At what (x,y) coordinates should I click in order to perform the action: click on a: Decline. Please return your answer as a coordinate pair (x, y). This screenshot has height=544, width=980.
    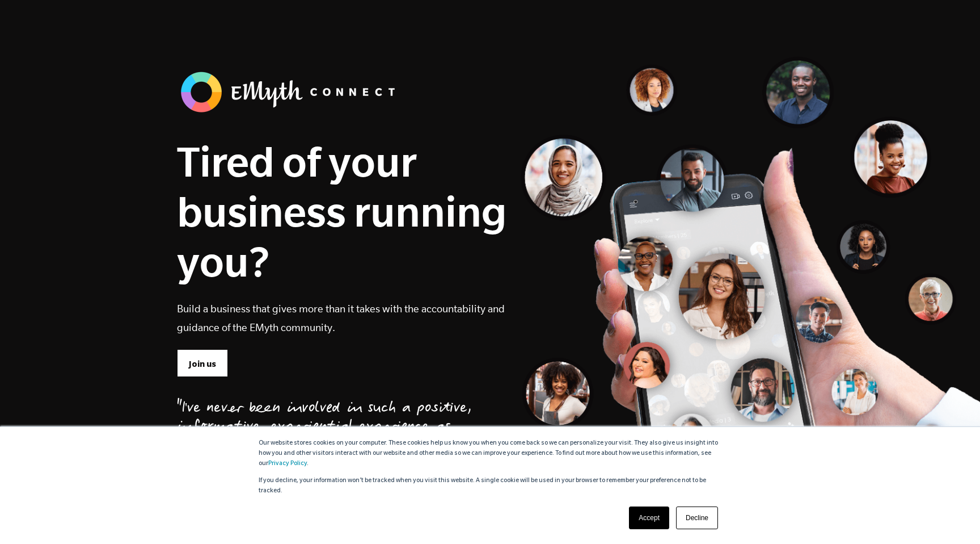
    Looking at the image, I should click on (697, 517).